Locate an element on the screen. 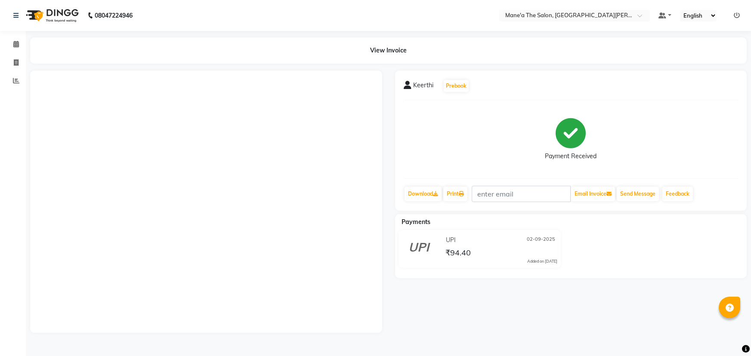 The height and width of the screenshot is (356, 751). span: ₹94.40 is located at coordinates (458, 254).